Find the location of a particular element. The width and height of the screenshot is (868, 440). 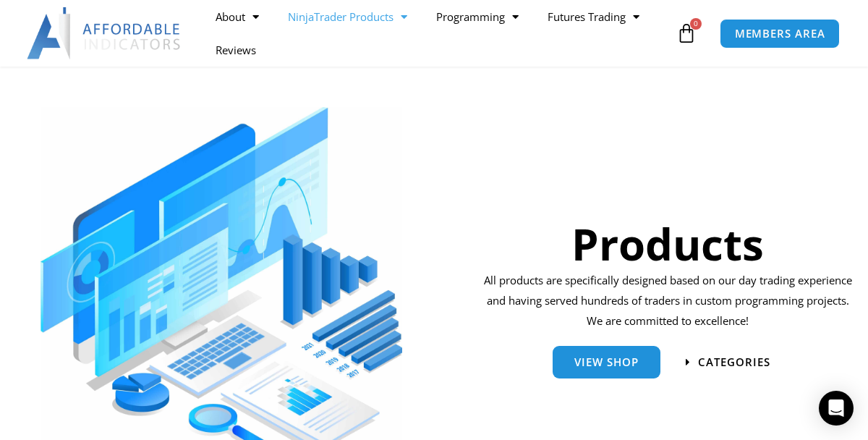

a: 0 is located at coordinates (687, 34).